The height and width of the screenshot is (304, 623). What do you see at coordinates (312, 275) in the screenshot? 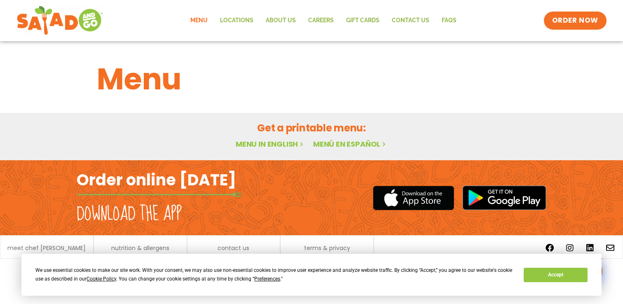
I see `div: Cookie Consent Prompt` at bounding box center [312, 275].